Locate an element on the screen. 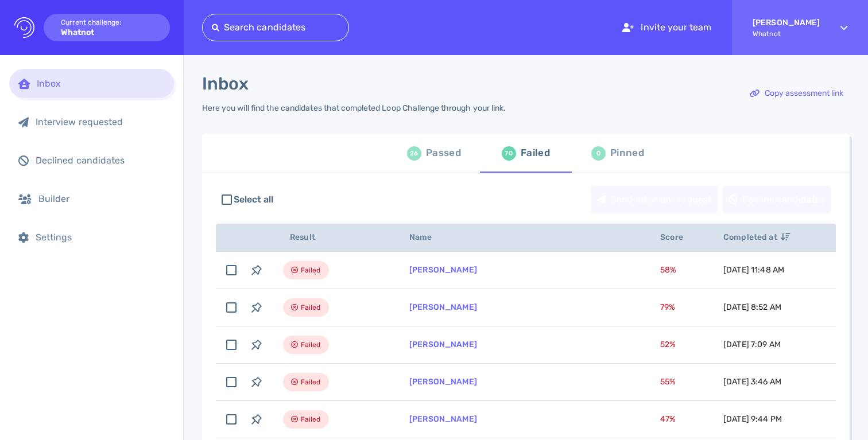 The width and height of the screenshot is (868, 440). div: Decline candidates is located at coordinates (776, 200).